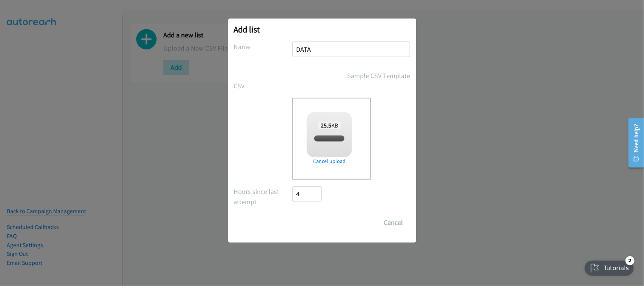  Describe the element at coordinates (329, 138) in the screenshot. I see `span: split_3.csv` at that location.